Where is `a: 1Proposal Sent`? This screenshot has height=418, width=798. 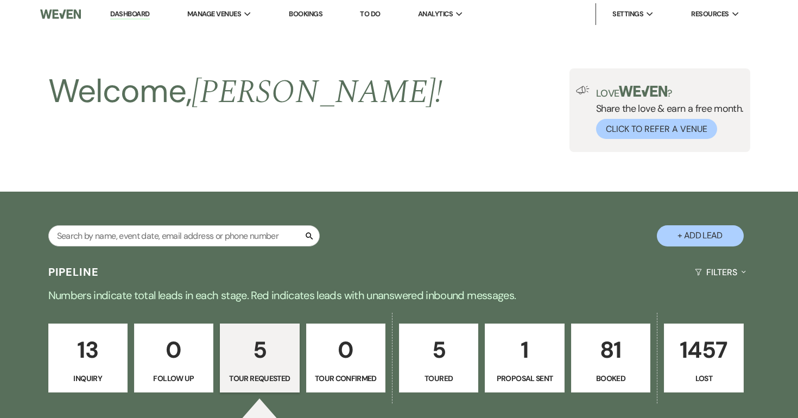
a: 1Proposal Sent is located at coordinates (525, 358).